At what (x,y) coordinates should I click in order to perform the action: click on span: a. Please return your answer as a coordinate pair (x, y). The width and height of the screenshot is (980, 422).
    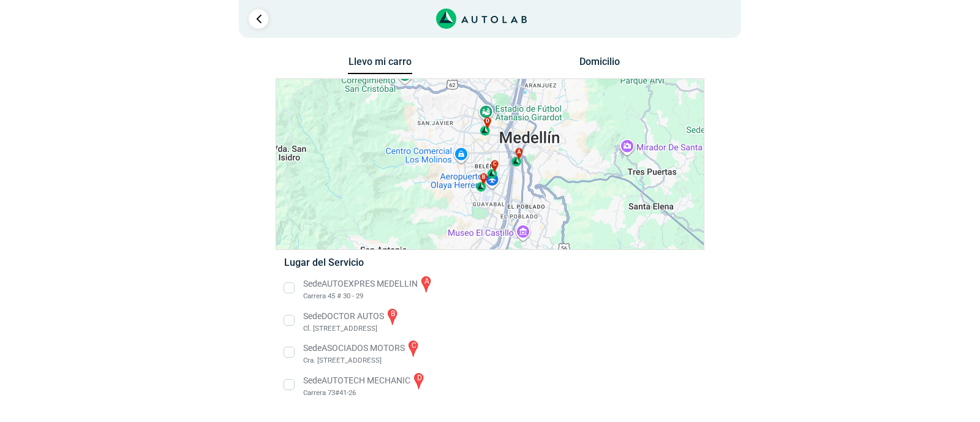
    Looking at the image, I should click on (519, 153).